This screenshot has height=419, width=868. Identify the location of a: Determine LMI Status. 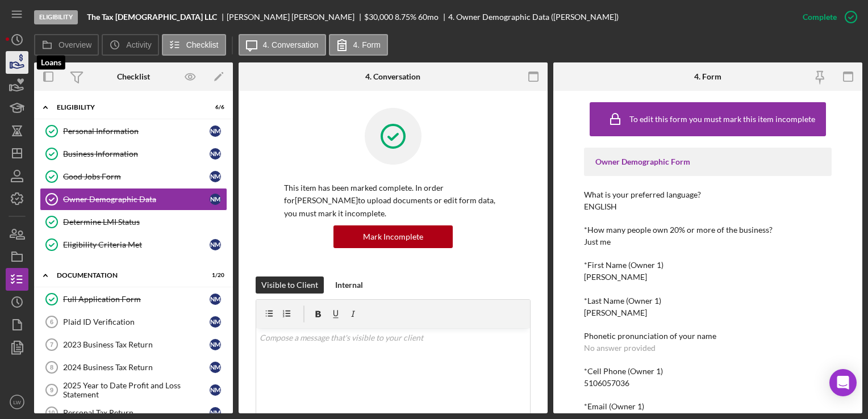
(134, 222).